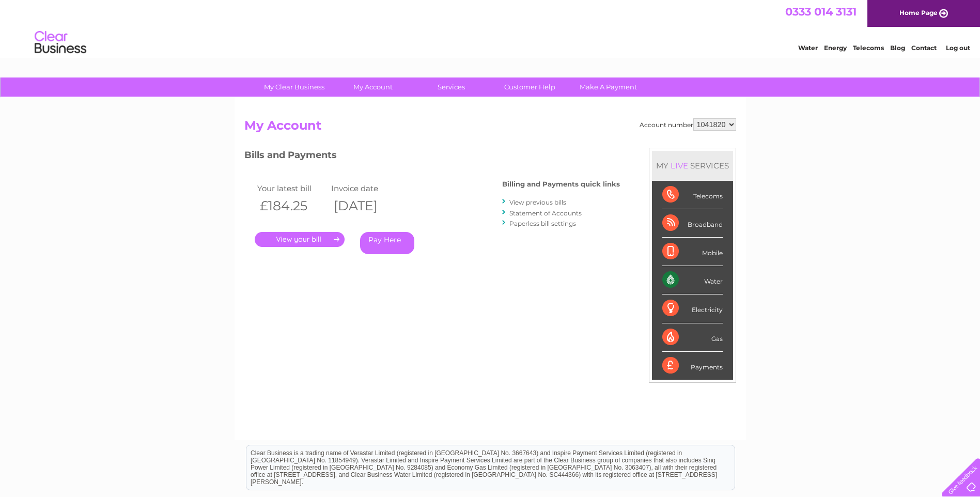  Describe the element at coordinates (924, 48) in the screenshot. I see `a: Contact` at that location.